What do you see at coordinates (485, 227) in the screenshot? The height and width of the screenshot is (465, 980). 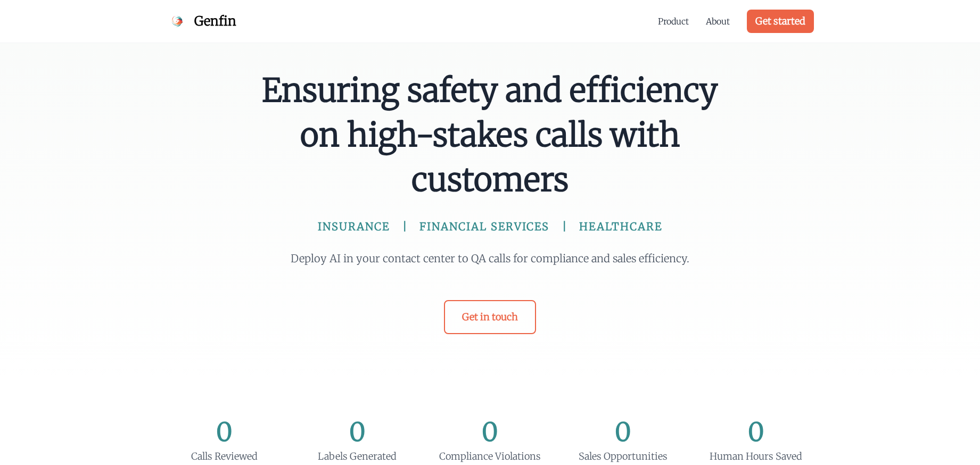 I see `span: FINANCIAL SERVICES` at bounding box center [485, 227].